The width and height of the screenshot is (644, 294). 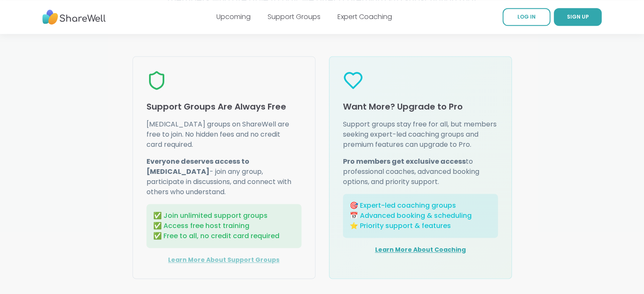 What do you see at coordinates (421, 172) in the screenshot?
I see `p: to professional coaches, advanced booking options, and priority support.` at bounding box center [421, 172].